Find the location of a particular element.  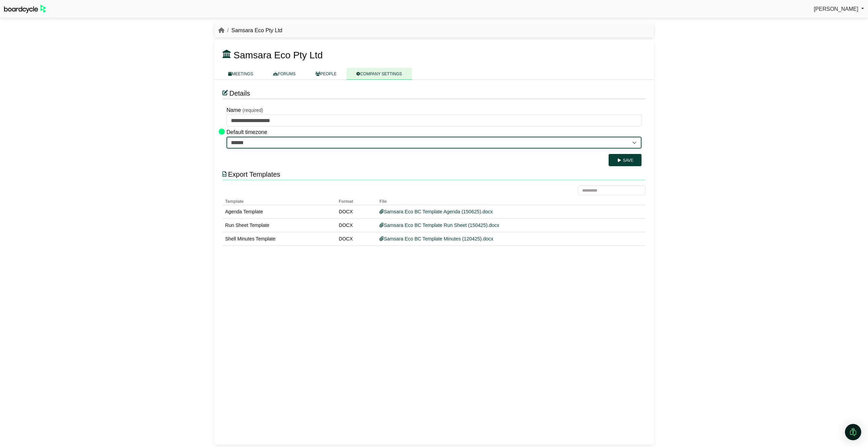

a: PEOPLE is located at coordinates (326, 74).